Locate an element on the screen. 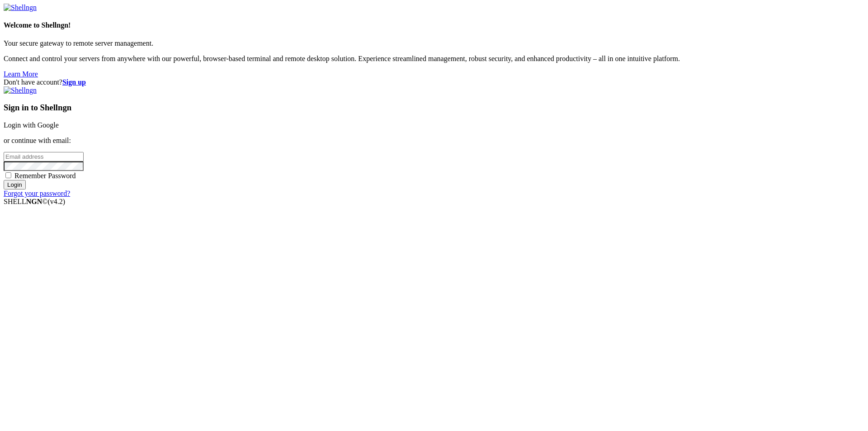 The image size is (868, 431). div: Don't have account? is located at coordinates (434, 82).